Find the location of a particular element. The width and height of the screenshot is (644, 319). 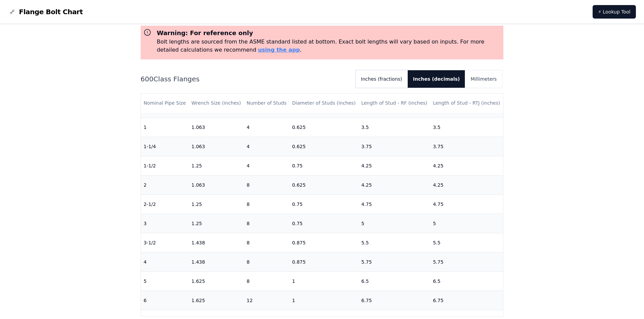

td: 12 is located at coordinates (266, 300).